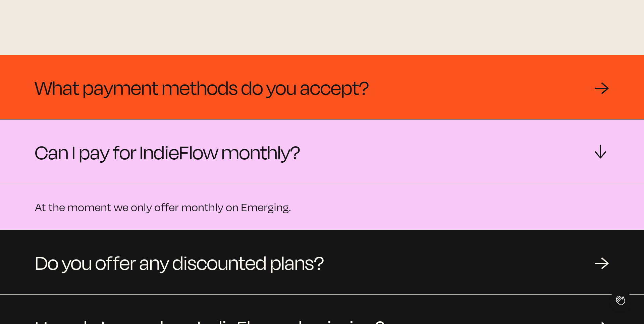  I want to click on span: What payment methods do you accept?, so click(202, 87).